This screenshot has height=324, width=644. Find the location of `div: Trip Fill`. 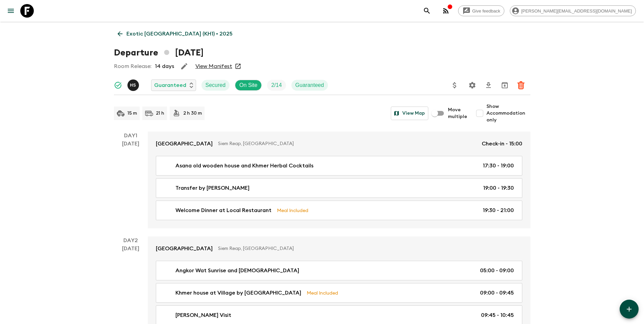

div: Trip Fill is located at coordinates (276, 85).